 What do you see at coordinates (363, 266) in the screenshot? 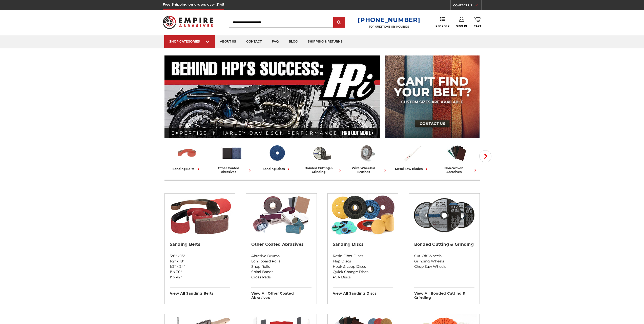
I see `a: Hook & Loop Discs` at bounding box center [363, 266].